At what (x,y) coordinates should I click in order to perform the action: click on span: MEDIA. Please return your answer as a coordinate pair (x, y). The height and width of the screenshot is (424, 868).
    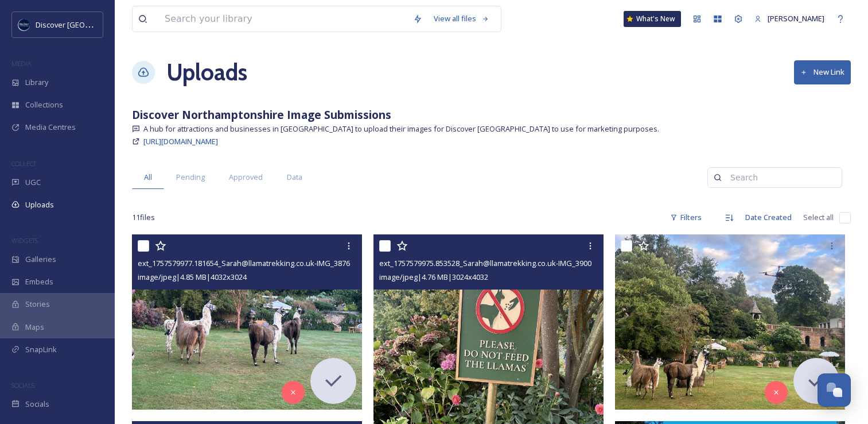
    Looking at the image, I should click on (21, 63).